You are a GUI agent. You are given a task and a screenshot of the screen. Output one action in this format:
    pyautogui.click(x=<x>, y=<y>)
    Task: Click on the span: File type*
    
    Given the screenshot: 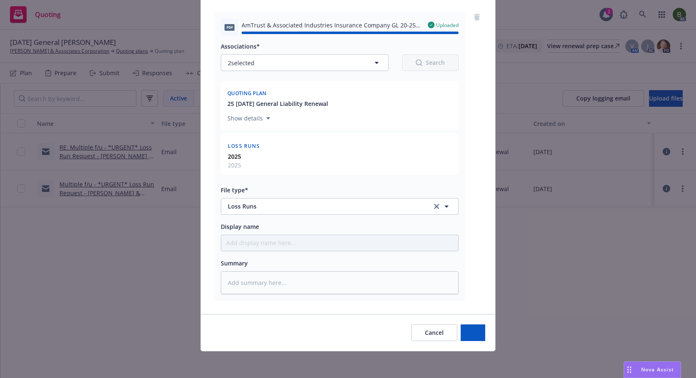 What is the action you would take?
    pyautogui.click(x=235, y=190)
    